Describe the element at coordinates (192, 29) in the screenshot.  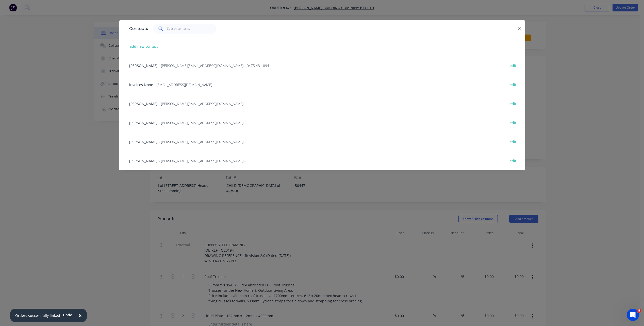
I see `input: Search contacts...` at that location.